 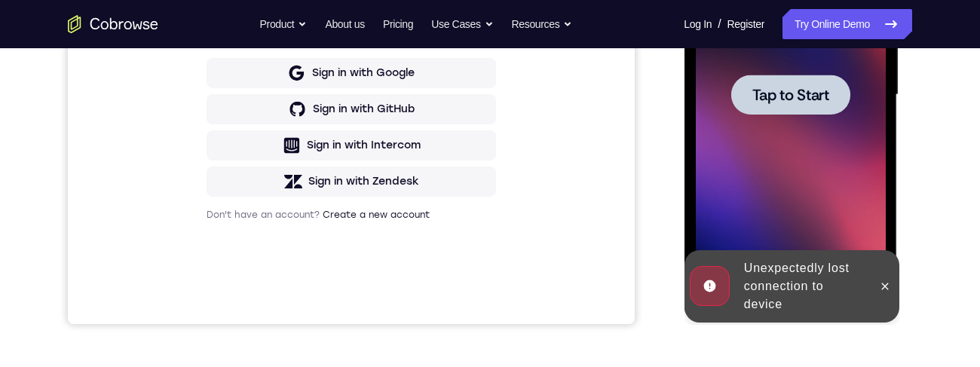 I want to click on button: Tap to Start, so click(x=106, y=222).